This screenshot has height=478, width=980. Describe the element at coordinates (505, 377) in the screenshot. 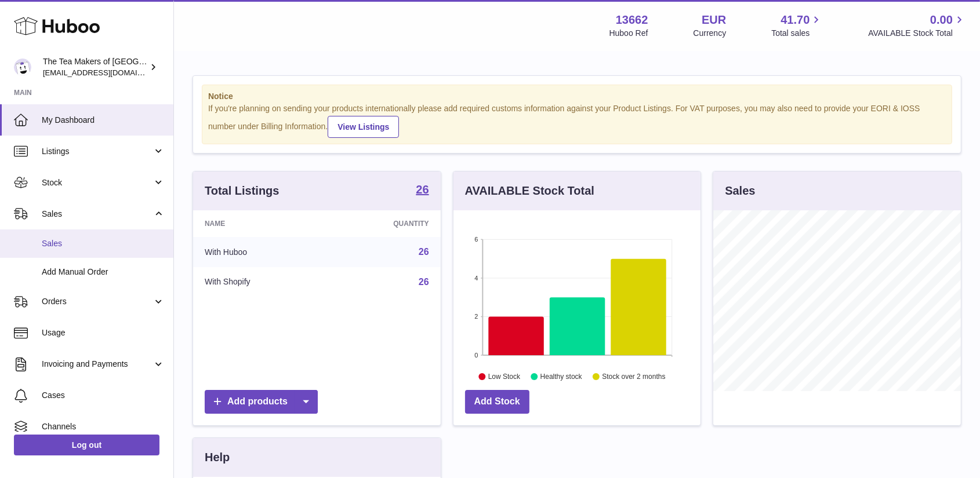

I see `text: Low Stock` at that location.